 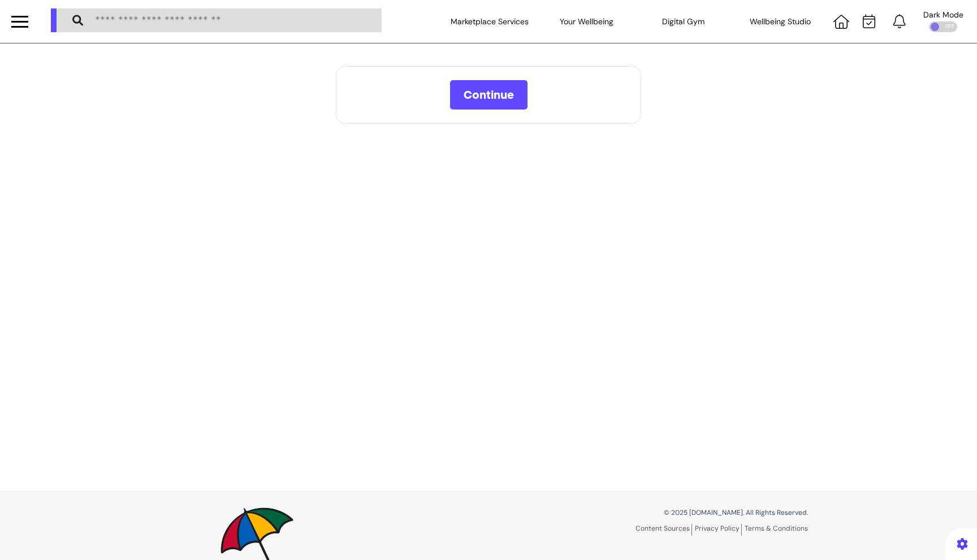 I want to click on a: Content Sources, so click(x=664, y=530).